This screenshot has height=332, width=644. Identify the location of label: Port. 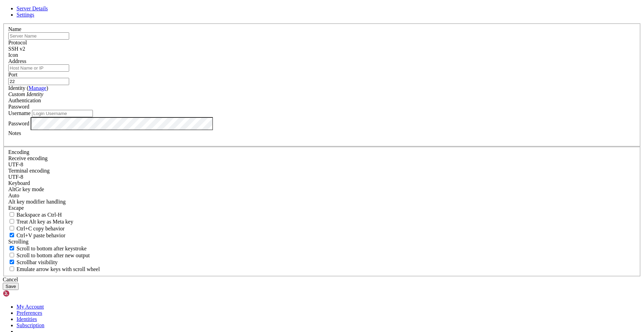
(13, 75).